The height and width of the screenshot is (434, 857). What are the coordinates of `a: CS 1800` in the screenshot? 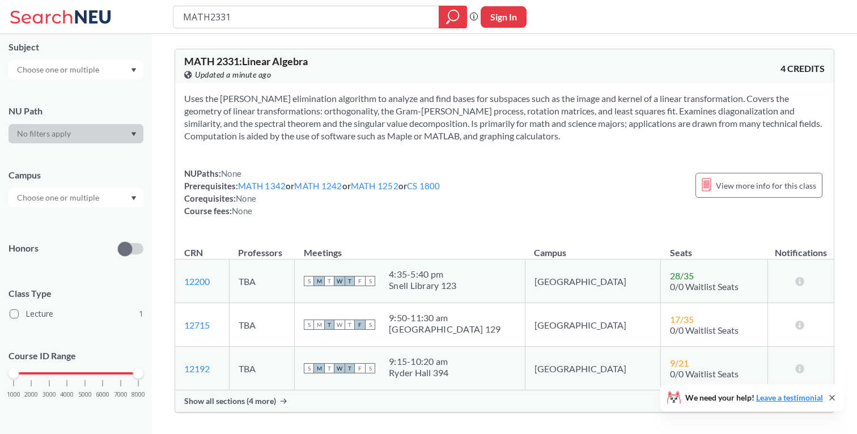 It's located at (423, 186).